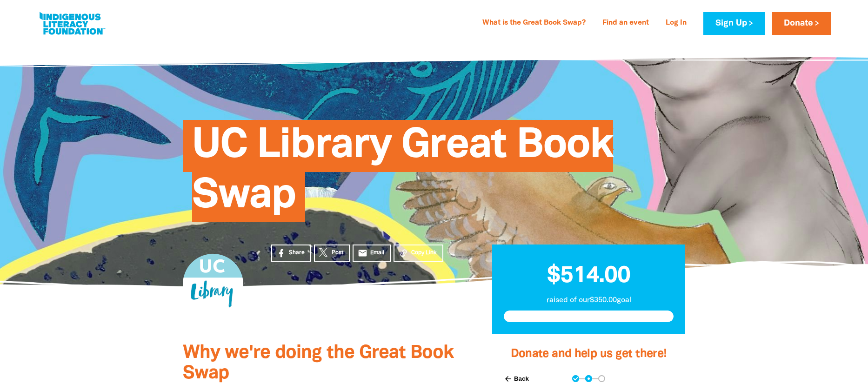 The image size is (868, 390). Describe the element at coordinates (588, 301) in the screenshot. I see `p: raised of our $350.00 goal` at that location.